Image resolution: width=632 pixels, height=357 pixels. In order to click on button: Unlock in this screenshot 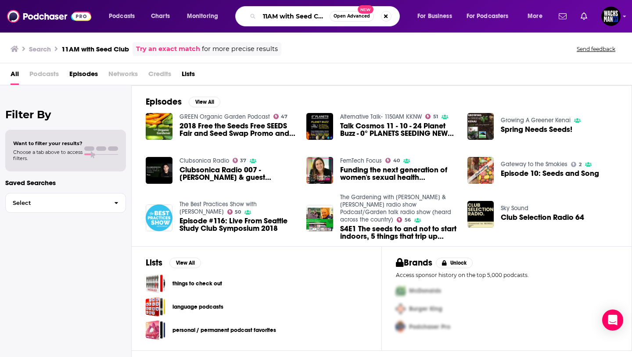, I will do `click(455, 263)`.